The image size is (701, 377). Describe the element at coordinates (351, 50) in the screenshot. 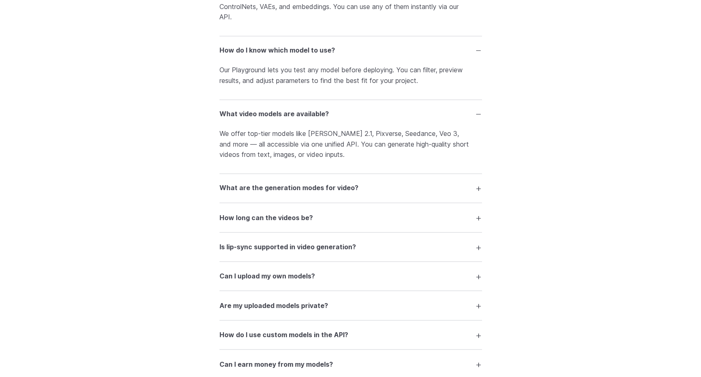

I see `summary: How do I know which model to use?` at that location.